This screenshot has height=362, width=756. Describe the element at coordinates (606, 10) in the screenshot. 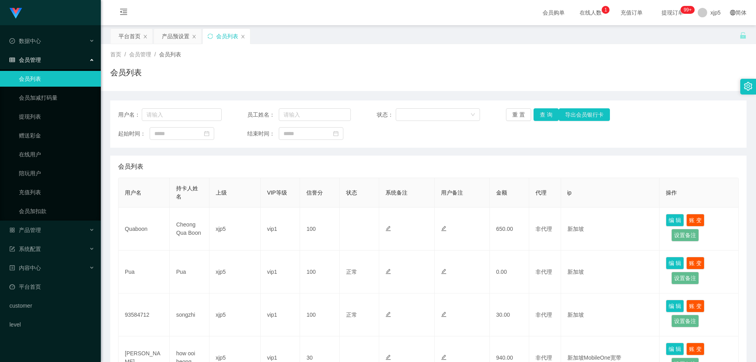

I see `sup: 1` at that location.